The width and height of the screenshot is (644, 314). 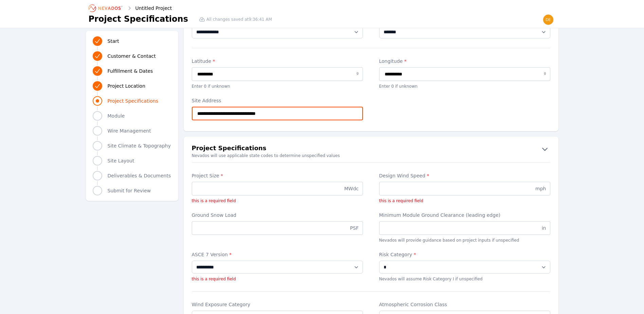 I want to click on label: Risk Category, so click(x=465, y=254).